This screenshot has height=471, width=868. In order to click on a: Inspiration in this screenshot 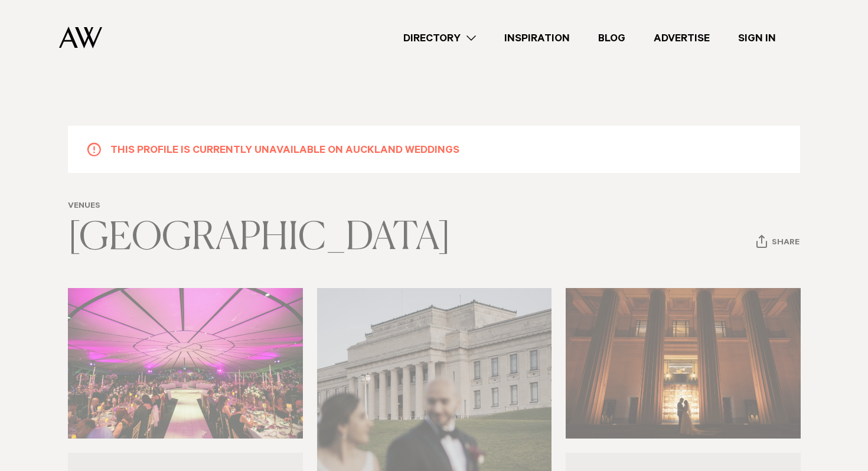, I will do `click(537, 38)`.